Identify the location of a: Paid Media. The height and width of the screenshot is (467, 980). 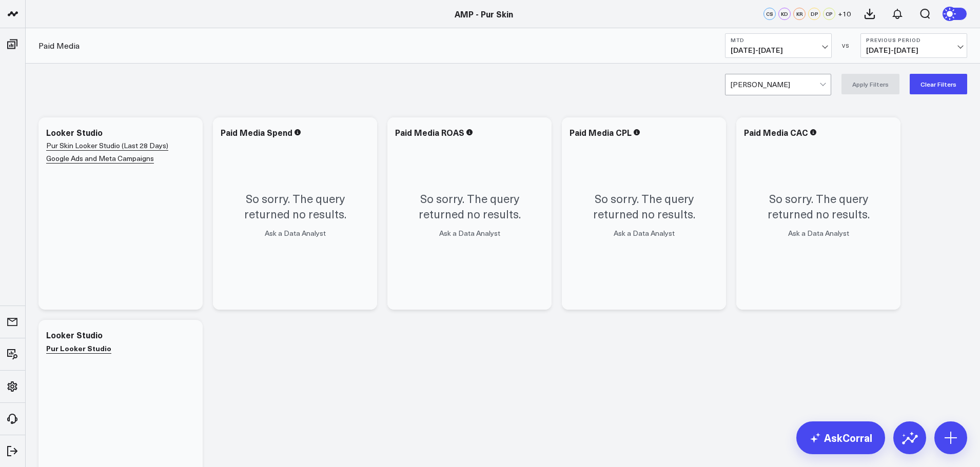
(59, 46).